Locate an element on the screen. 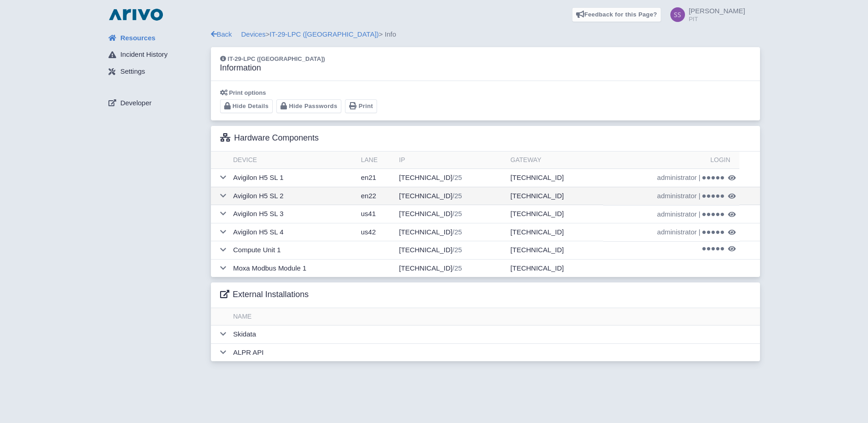 This screenshot has height=423, width=868. img: logo is located at coordinates (136, 15).